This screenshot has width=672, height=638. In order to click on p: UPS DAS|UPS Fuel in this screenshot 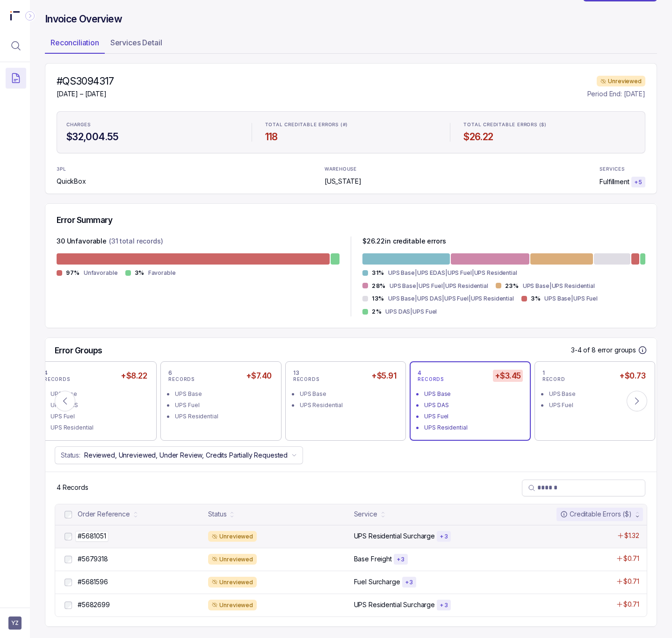, I will do `click(411, 312)`.